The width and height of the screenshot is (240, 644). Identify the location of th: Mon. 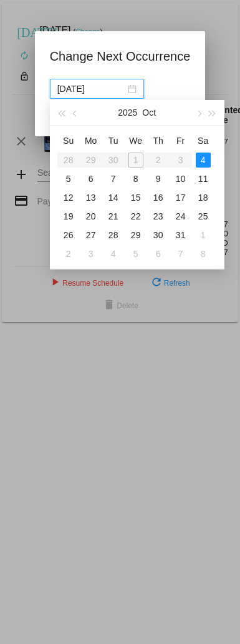
(91, 141).